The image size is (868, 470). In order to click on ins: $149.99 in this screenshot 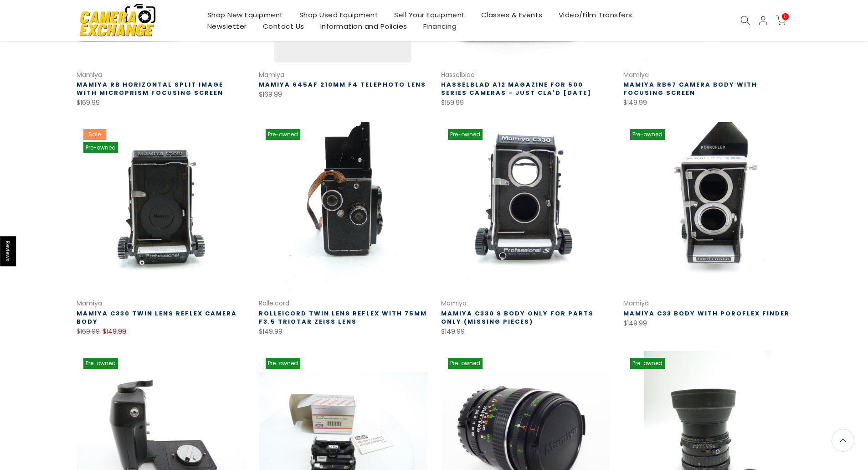, I will do `click(115, 331)`.